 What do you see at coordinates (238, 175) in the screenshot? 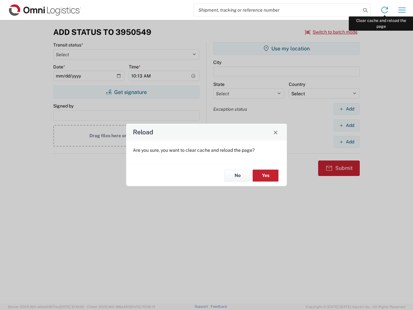
I see `button: No` at bounding box center [238, 175].